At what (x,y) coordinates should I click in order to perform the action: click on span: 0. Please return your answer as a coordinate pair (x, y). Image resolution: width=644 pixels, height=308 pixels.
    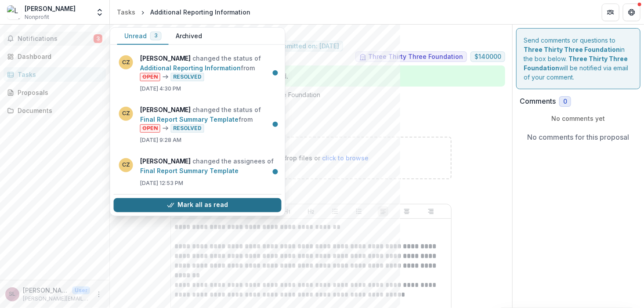
    Looking at the image, I should click on (565, 102).